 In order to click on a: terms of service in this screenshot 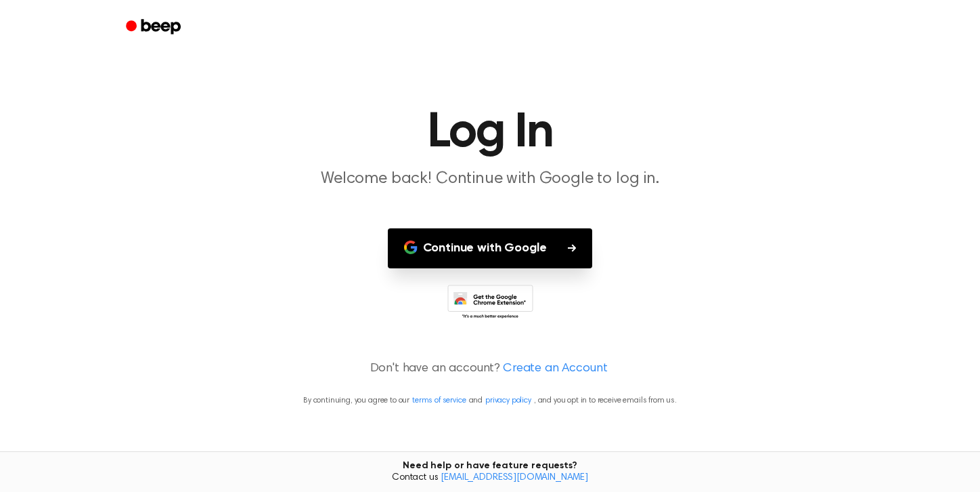, I will do `click(438, 400)`.